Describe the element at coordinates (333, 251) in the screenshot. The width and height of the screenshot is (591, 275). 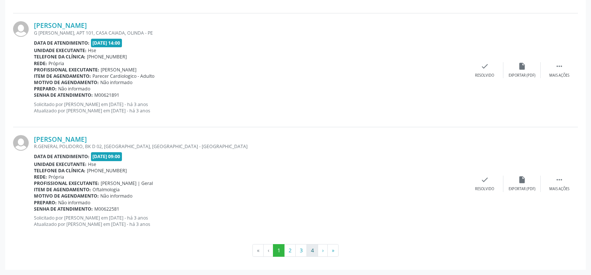
I see `button: Go to last page` at that location.